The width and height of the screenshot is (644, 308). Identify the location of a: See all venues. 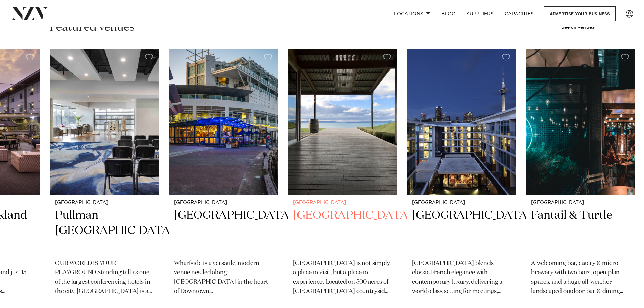
(578, 28).